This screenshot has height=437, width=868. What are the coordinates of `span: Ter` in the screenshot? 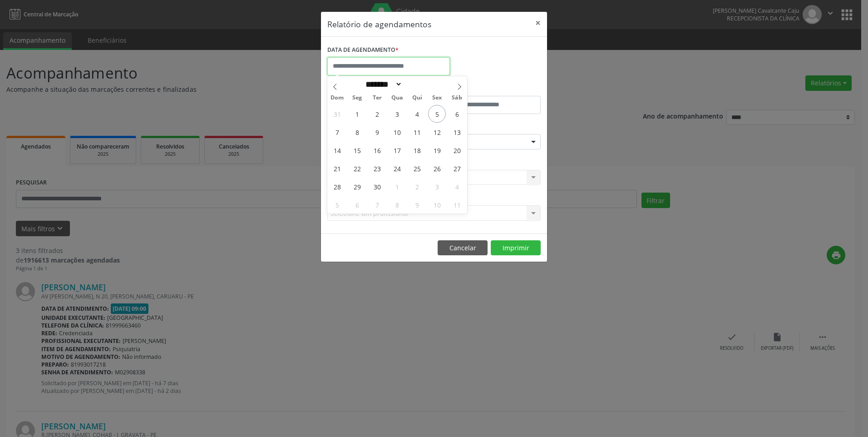 It's located at (377, 98).